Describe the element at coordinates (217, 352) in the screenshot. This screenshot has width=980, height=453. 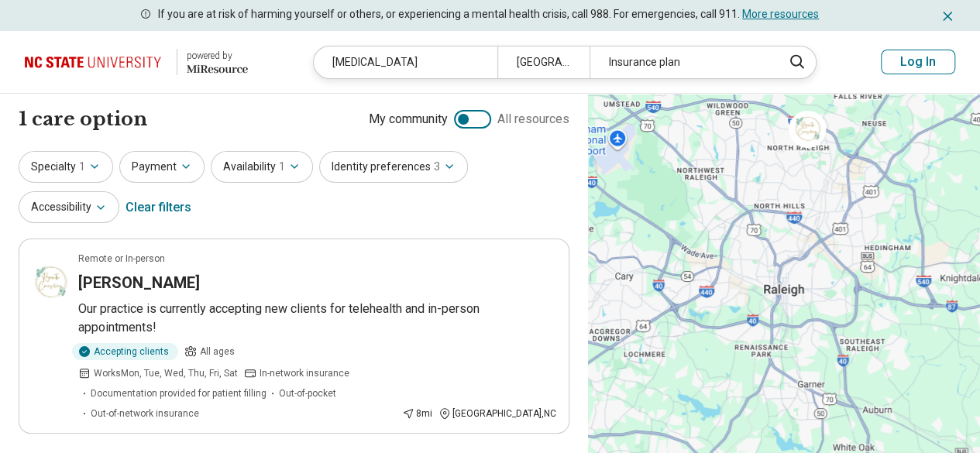
I see `span: All ages` at that location.